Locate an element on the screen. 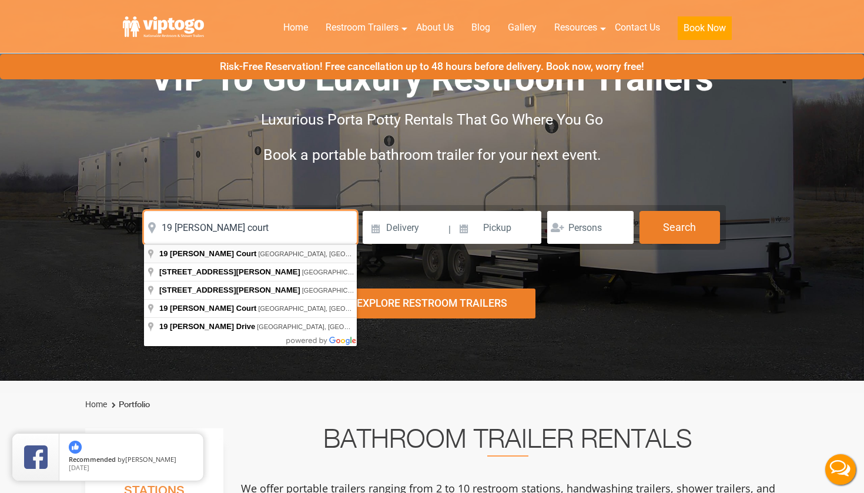  span: by is located at coordinates (131, 460).